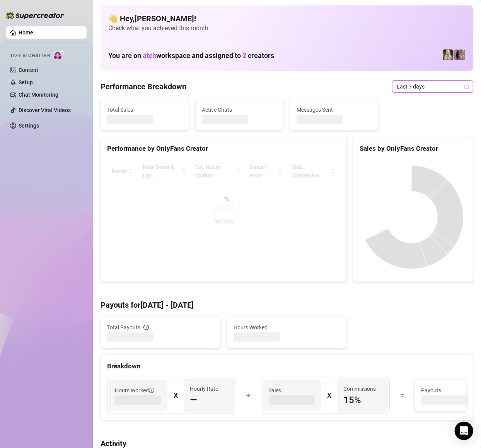 Image resolution: width=481 pixels, height=448 pixels. Describe the element at coordinates (143, 87) in the screenshot. I see `h4: Performance Breakdown` at that location.